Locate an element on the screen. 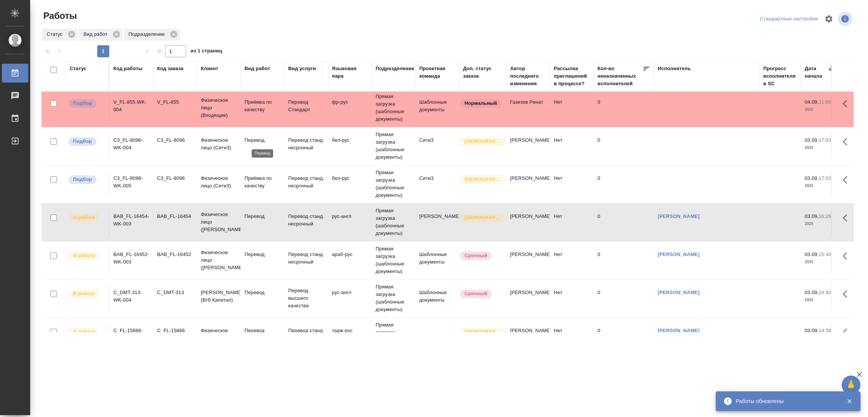 The width and height of the screenshot is (868, 417). p: 03.09, is located at coordinates (811, 254).